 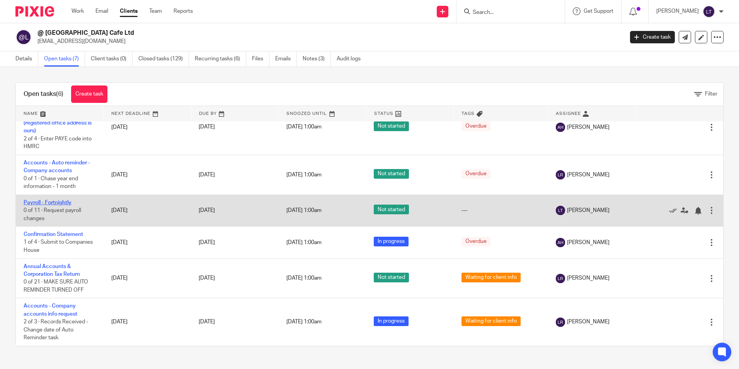 What do you see at coordinates (53, 234) in the screenshot?
I see `a: Confirmation Statement` at bounding box center [53, 234].